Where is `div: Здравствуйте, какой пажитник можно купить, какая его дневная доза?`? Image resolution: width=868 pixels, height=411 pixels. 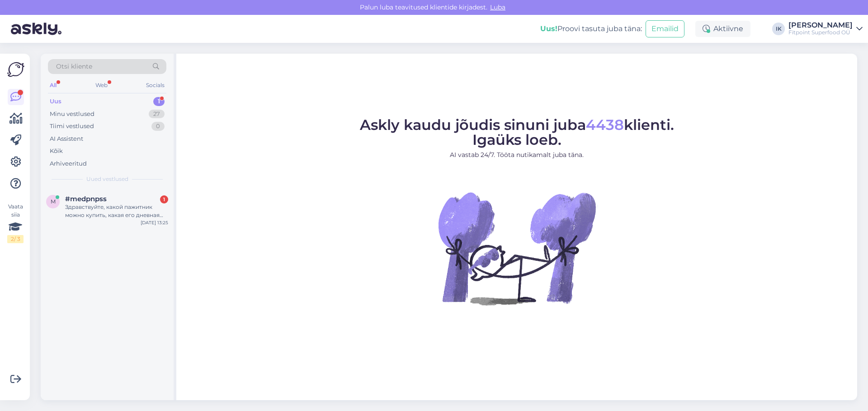 div: Здравствуйте, какой пажитник можно купить, какая его дневная доза? is located at coordinates (116, 211).